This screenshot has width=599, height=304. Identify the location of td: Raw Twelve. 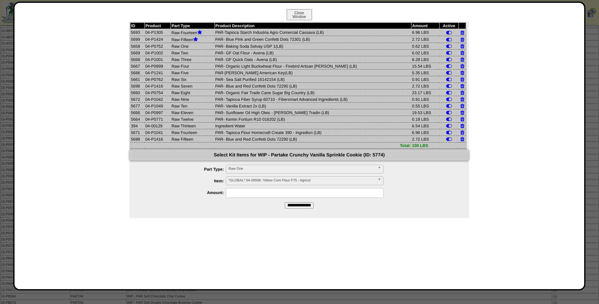
(192, 119).